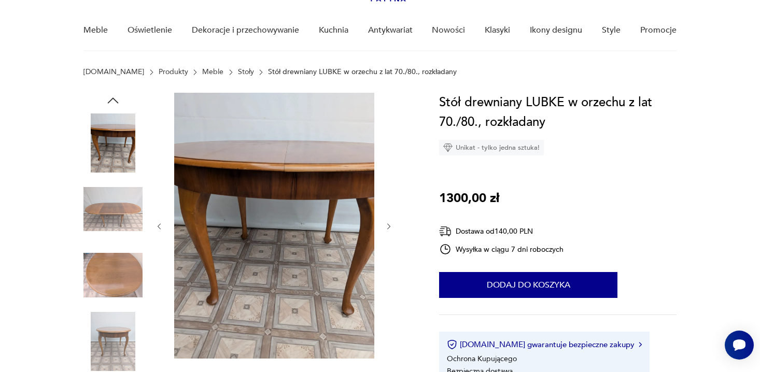 This screenshot has height=372, width=760. What do you see at coordinates (528, 285) in the screenshot?
I see `button: Dodaj do koszyka` at bounding box center [528, 285].